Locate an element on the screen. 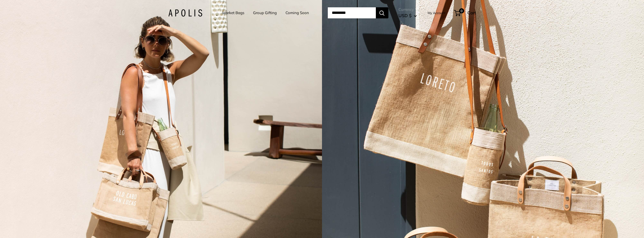 The image size is (644, 238). input: Search... is located at coordinates (352, 13).